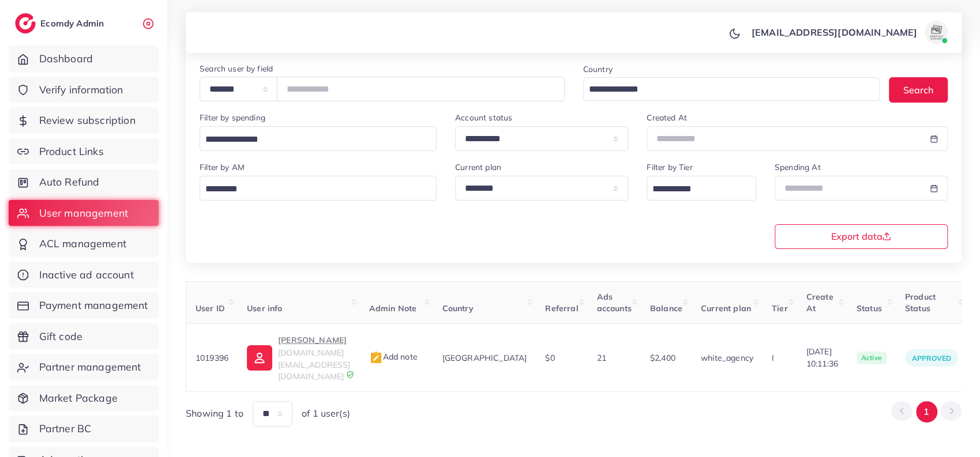 This screenshot has height=457, width=980. What do you see at coordinates (84, 121) in the screenshot?
I see `a: Review subscription` at bounding box center [84, 121].